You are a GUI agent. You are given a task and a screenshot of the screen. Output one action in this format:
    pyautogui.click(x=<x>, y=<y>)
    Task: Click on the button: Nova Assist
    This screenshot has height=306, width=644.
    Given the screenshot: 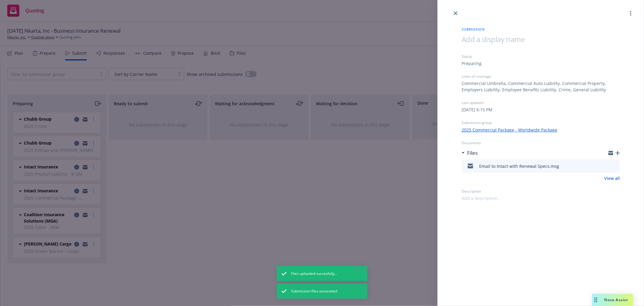 What is the action you would take?
    pyautogui.click(x=612, y=300)
    